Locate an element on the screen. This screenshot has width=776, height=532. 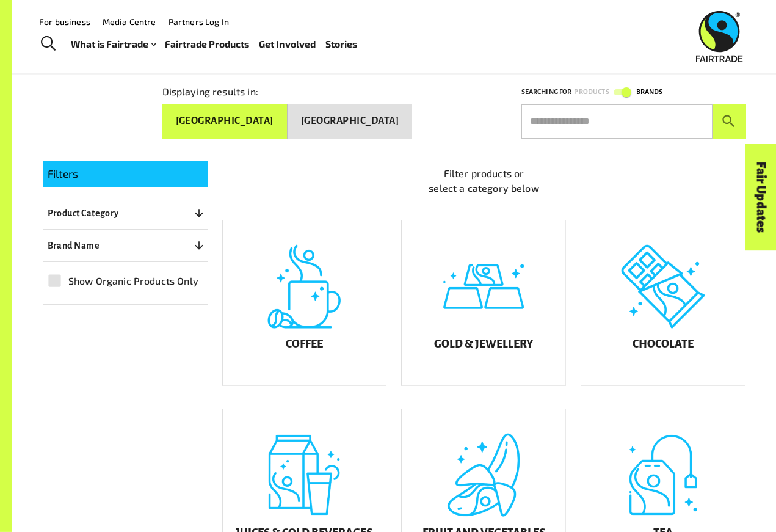
a: Partners Log In is located at coordinates (199, 21).